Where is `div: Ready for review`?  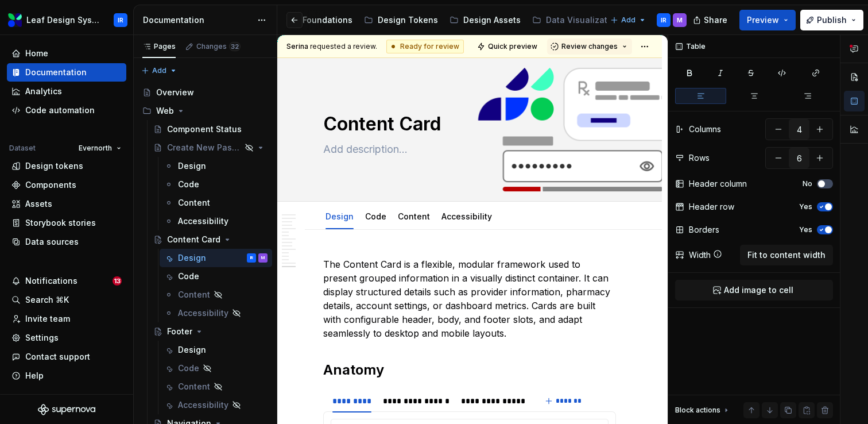
div: Ready for review is located at coordinates (425, 46).